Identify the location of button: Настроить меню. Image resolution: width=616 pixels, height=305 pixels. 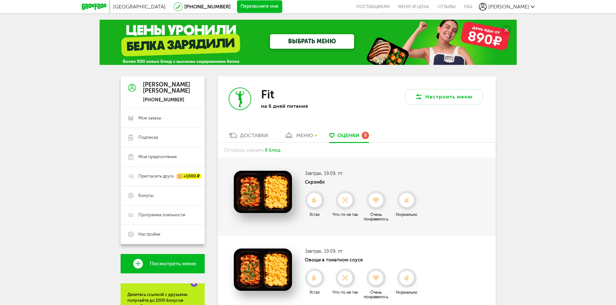
(444, 97).